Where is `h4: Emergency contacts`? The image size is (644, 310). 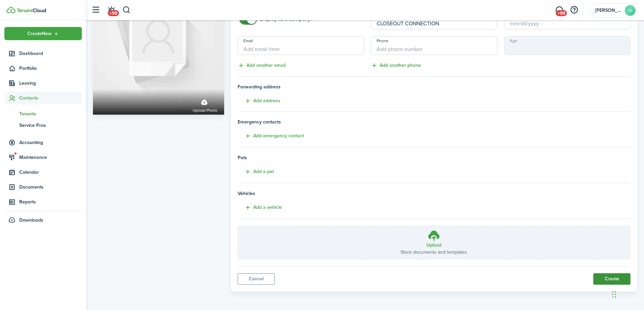
h4: Emergency contacts is located at coordinates (434, 122).